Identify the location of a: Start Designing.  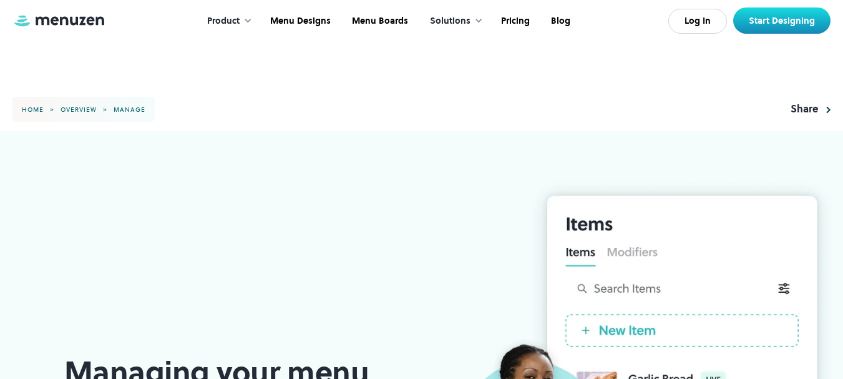
(782, 21).